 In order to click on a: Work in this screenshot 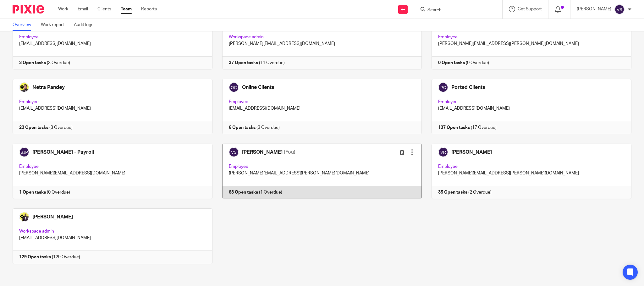, I will do `click(64, 9)`.